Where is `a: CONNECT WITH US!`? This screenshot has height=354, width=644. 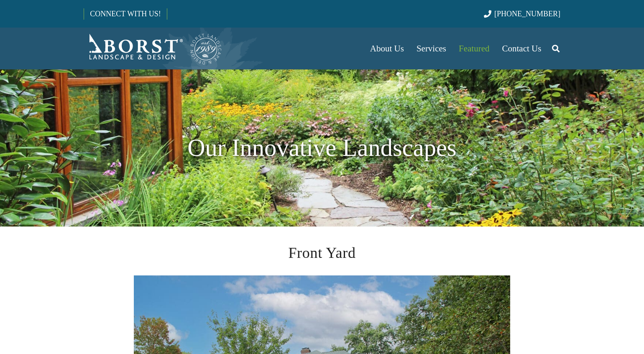 a: CONNECT WITH US! is located at coordinates (125, 14).